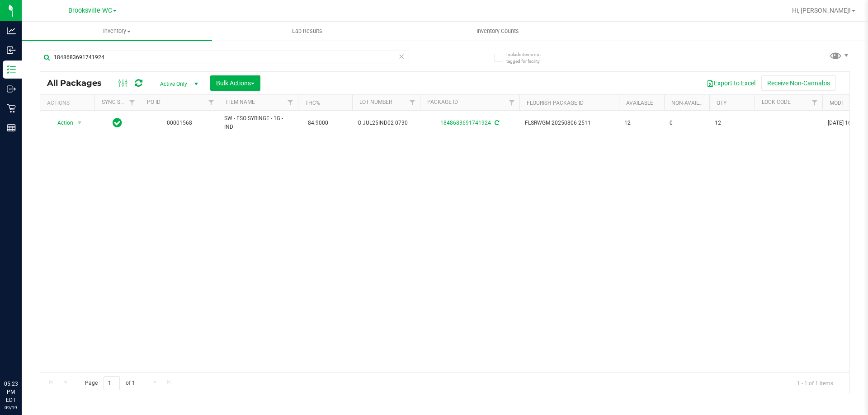 The width and height of the screenshot is (868, 415). Describe the element at coordinates (11, 89) in the screenshot. I see `inline-svg: Outbound` at that location.